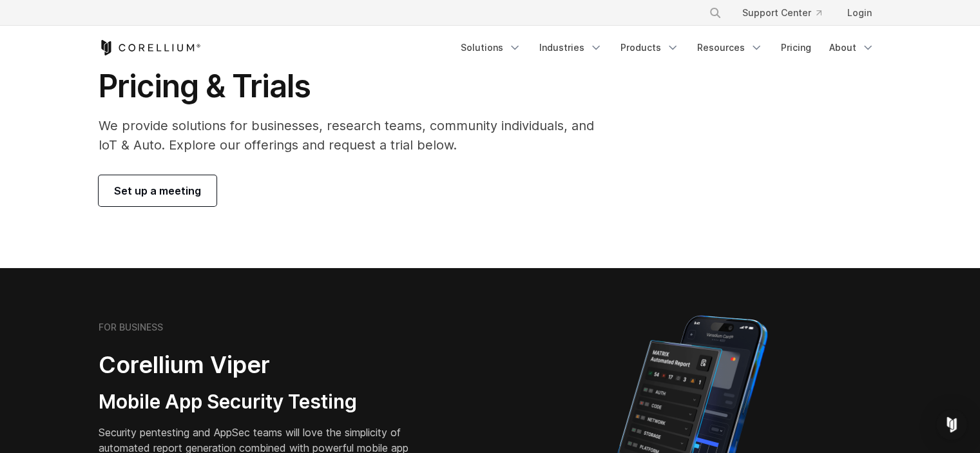 This screenshot has height=453, width=980. What do you see at coordinates (860, 13) in the screenshot?
I see `a: Login` at bounding box center [860, 13].